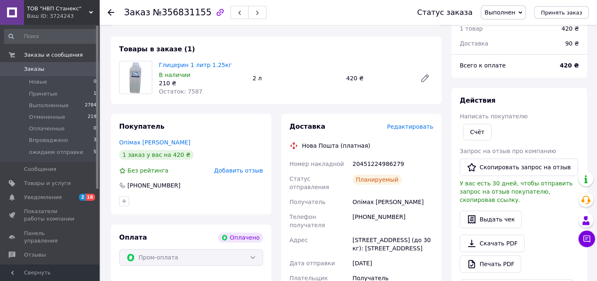  Describe the element at coordinates (90, 197) in the screenshot. I see `span: 18` at that location.